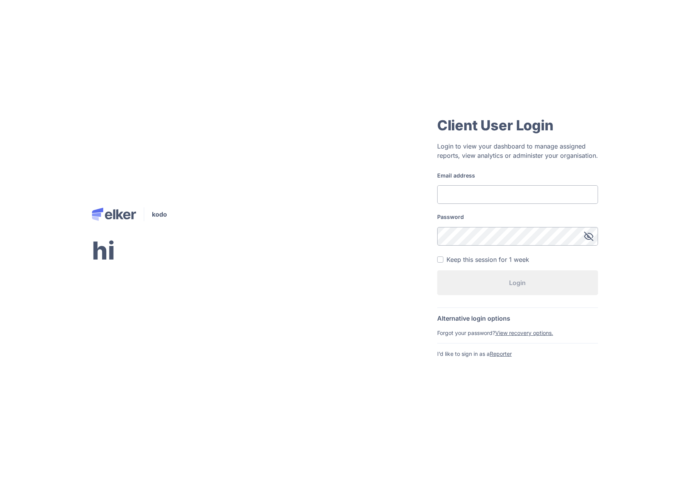 Image resolution: width=690 pixels, height=480 pixels. Describe the element at coordinates (518, 318) in the screenshot. I see `div: Alternative login options` at that location.